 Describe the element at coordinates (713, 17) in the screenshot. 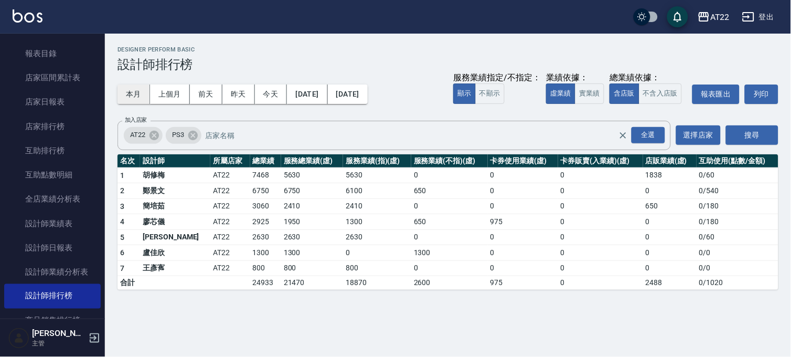

I see `button: AT22` at that location.